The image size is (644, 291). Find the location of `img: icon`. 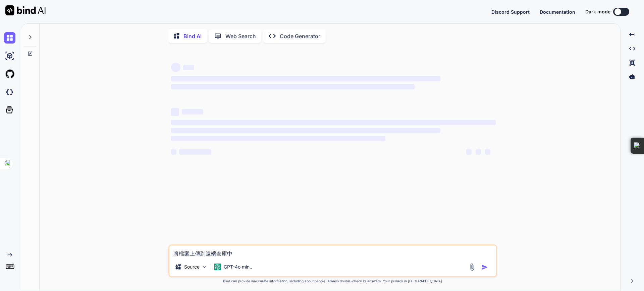

img: icon is located at coordinates (485, 267).